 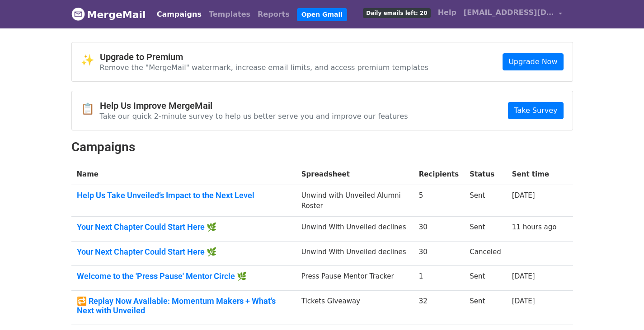 I want to click on a: Welcome to the 'Press Pause' Mentor Circle 🌿, so click(x=184, y=276).